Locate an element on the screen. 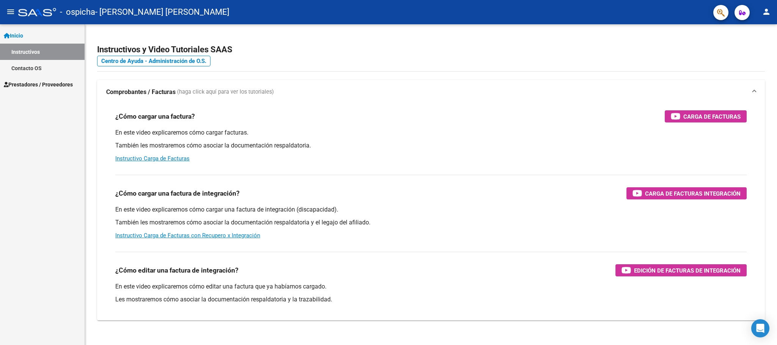 The width and height of the screenshot is (777, 345). h2: Instructivos y Video Tutoriales SAAS is located at coordinates (431, 50).